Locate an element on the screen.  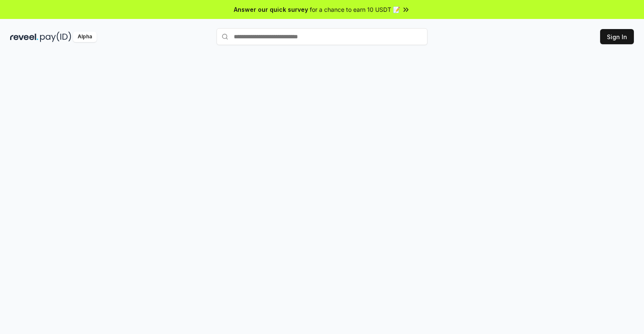
span: Answer our quick survey is located at coordinates (271, 9).